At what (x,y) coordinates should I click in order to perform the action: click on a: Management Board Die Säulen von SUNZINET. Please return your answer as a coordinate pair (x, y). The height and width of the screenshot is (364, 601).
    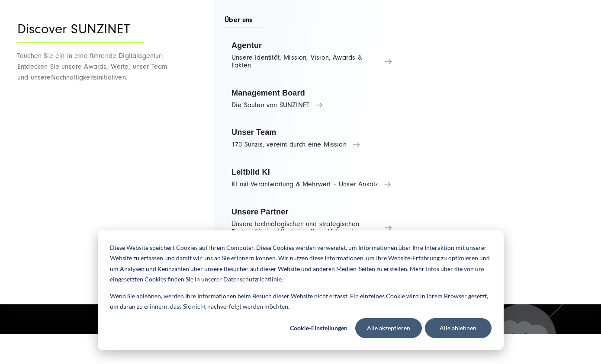
    Looking at the image, I should click on (311, 99).